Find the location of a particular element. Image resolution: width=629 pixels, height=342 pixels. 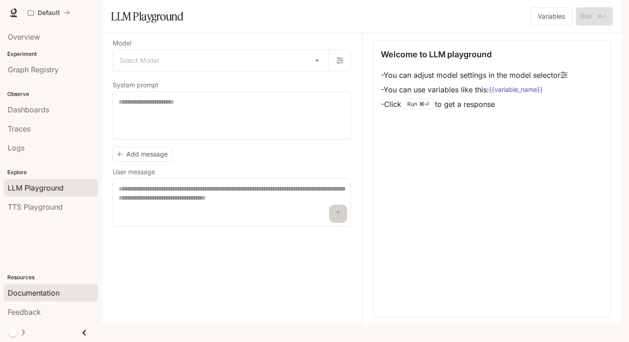

code: {{variable_name}} is located at coordinates (516, 90).